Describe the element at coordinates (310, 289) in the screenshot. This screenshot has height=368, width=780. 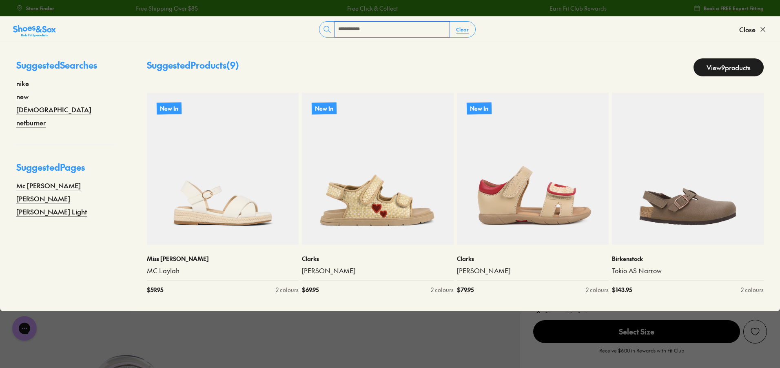
I see `span: $ 69.95` at that location.